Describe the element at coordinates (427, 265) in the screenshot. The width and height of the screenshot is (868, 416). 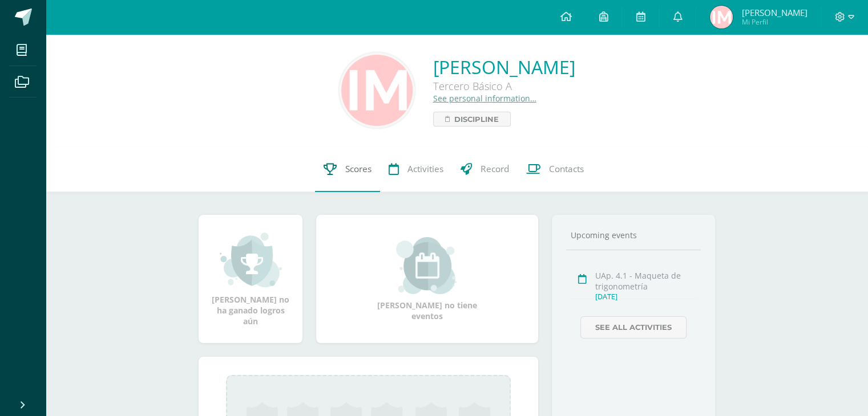
I see `img: event_small.png` at that location.